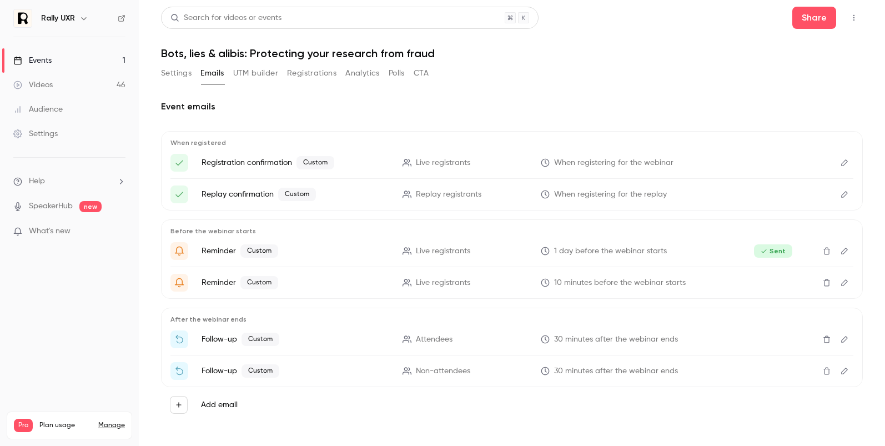 The width and height of the screenshot is (885, 446). Describe the element at coordinates (37, 181) in the screenshot. I see `span: Help` at that location.